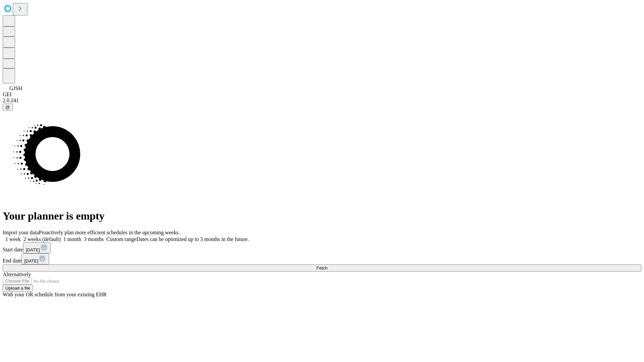 This screenshot has height=362, width=644. What do you see at coordinates (322, 100) in the screenshot?
I see `div: 2.0.241` at bounding box center [322, 100].